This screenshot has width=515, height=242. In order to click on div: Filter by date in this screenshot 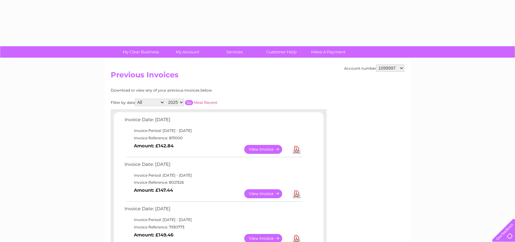, I will do `click(191, 102)`.